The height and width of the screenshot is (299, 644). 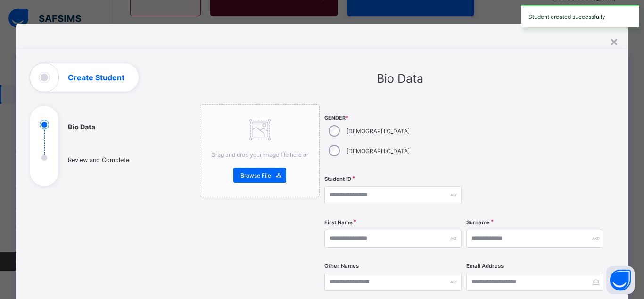 What do you see at coordinates (485, 266) in the screenshot?
I see `label: Email Address` at bounding box center [485, 266].